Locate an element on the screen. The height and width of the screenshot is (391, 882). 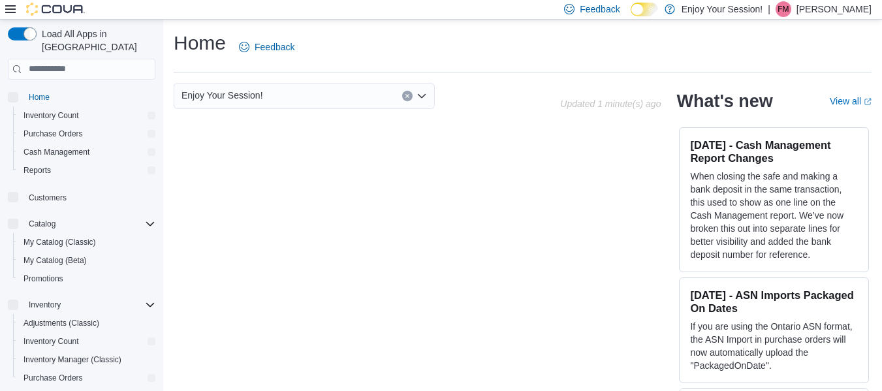
p: Enjoy Your Session! is located at coordinates (722, 9).